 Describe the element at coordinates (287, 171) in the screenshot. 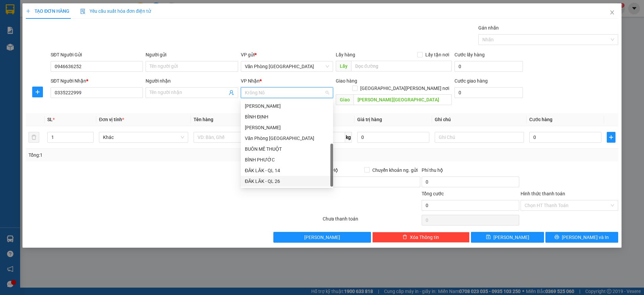

I see `div: ĐĂK LĂK - QL 14` at that location.